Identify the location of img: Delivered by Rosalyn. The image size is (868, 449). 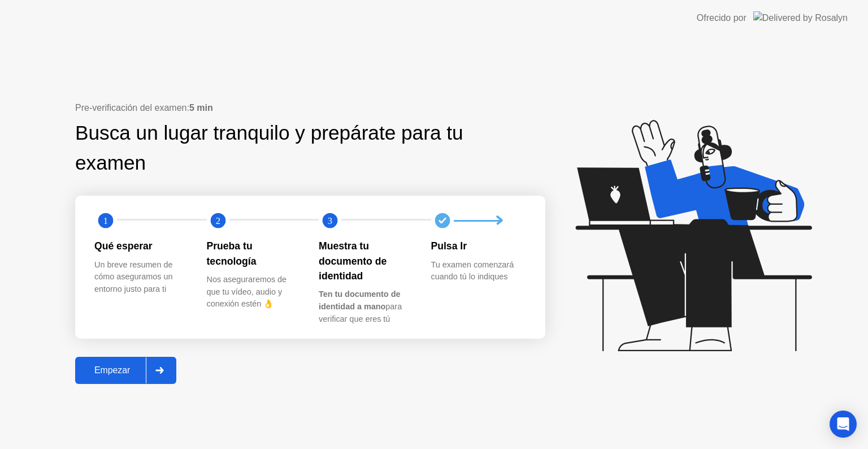
(800, 17).